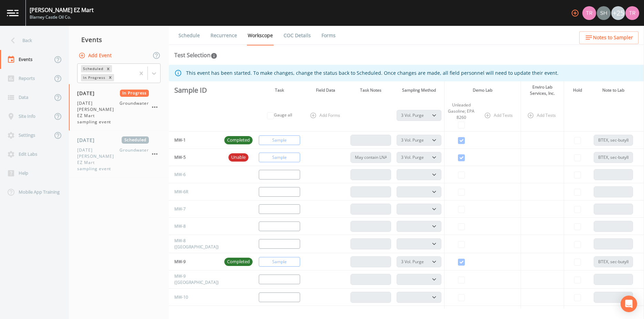  I want to click on td: MW-7, so click(195, 209).